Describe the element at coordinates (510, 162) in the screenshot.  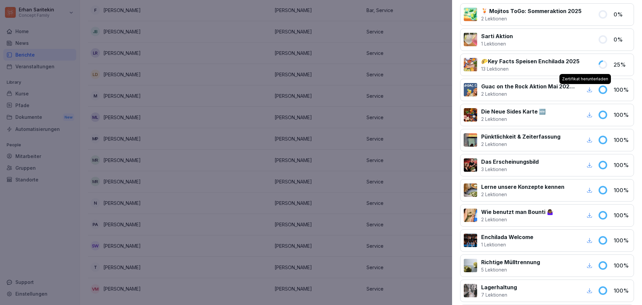
I see `p: Das Erscheinungsbild` at that location.